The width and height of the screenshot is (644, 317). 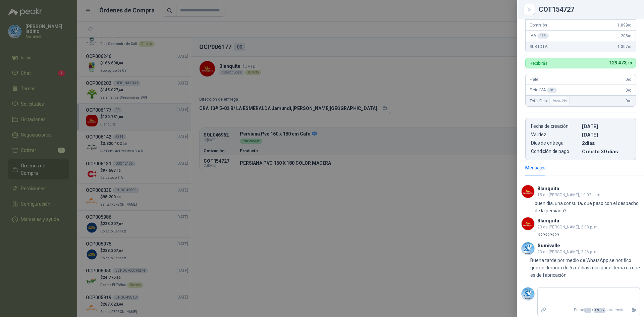 I want to click on span: Ctrl, so click(x=587, y=310).